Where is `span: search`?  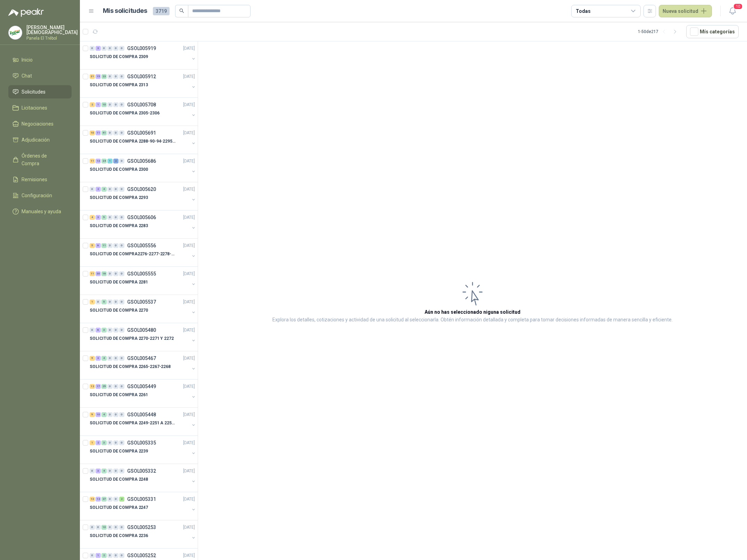 span: search is located at coordinates (182, 11).